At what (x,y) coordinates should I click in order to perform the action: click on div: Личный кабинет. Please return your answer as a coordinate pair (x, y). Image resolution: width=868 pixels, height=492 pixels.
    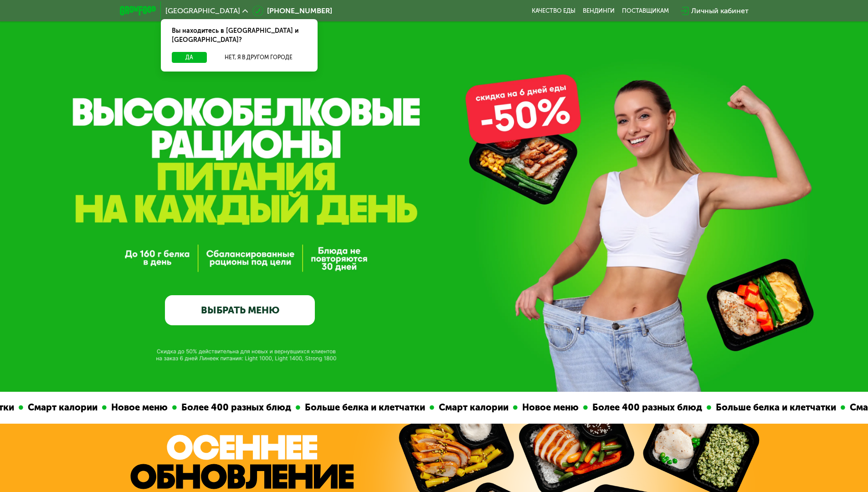
    Looking at the image, I should click on (720, 11).